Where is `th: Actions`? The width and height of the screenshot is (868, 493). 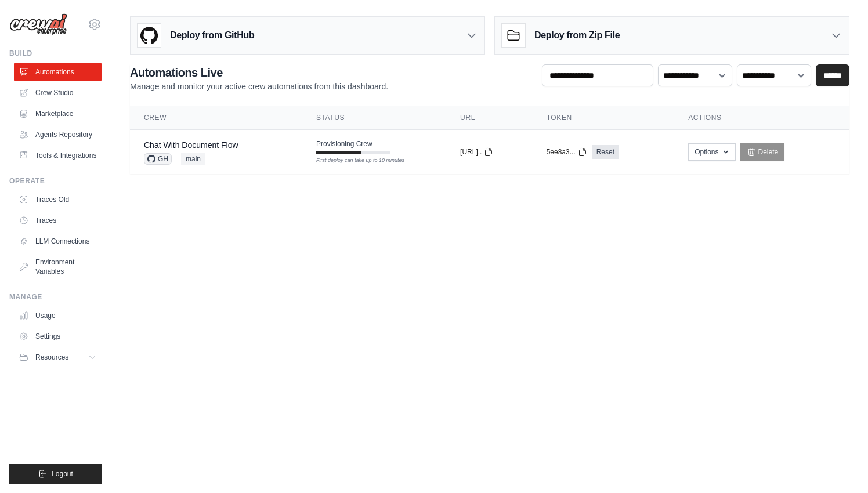
th: Actions is located at coordinates (762, 118).